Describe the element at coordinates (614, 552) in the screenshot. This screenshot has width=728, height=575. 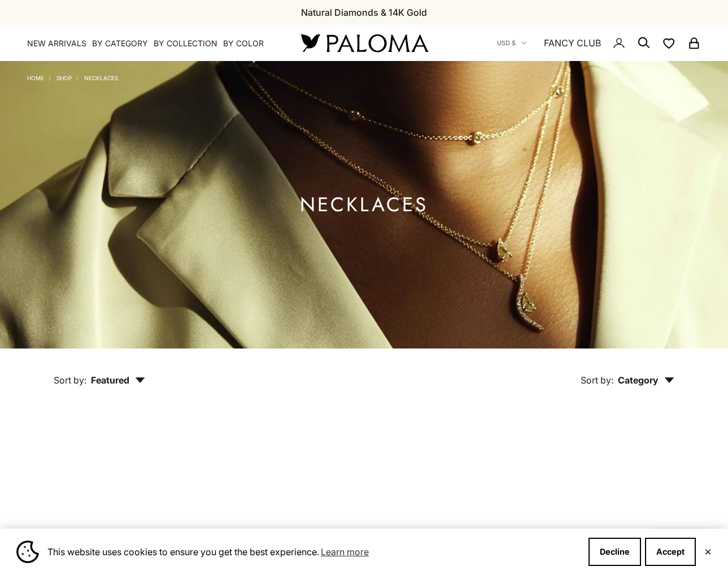
I see `button: Decline` at that location.